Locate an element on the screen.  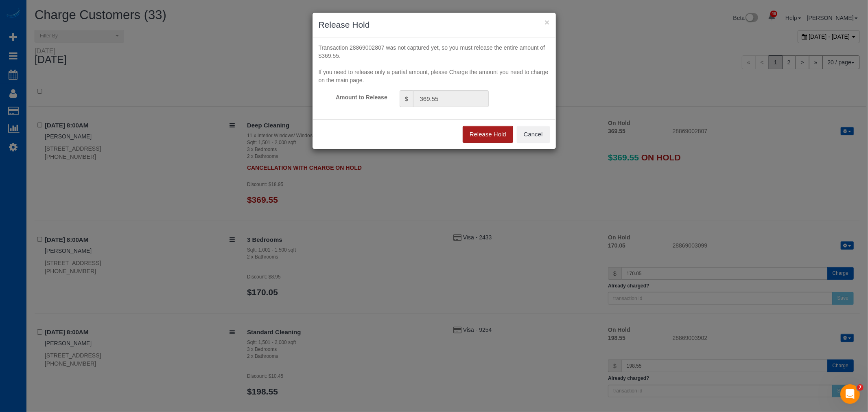
span: 7 is located at coordinates (861, 388).